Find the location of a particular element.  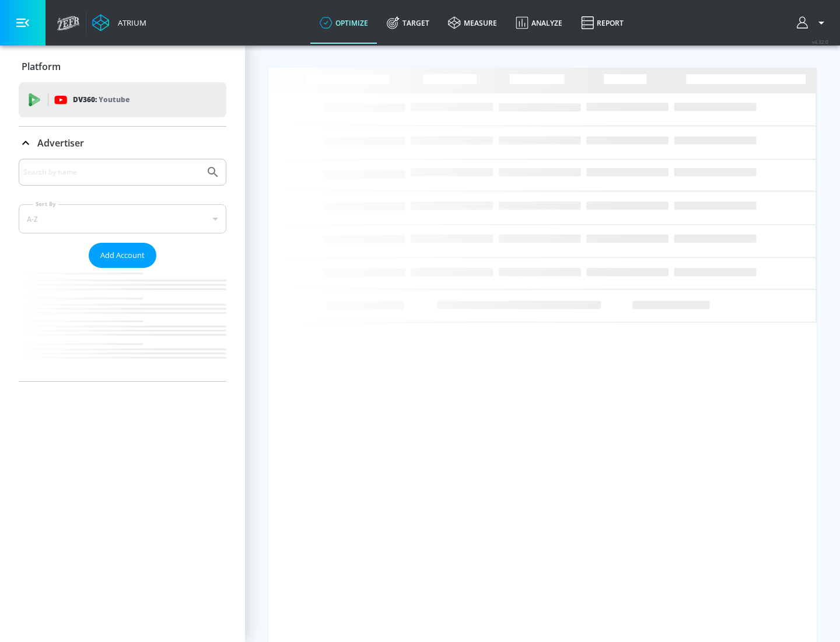

button: Add Account is located at coordinates (123, 255).